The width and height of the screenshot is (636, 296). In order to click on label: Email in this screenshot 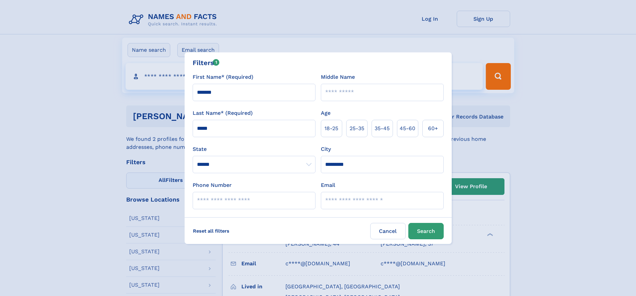, I will do `click(328, 185)`.